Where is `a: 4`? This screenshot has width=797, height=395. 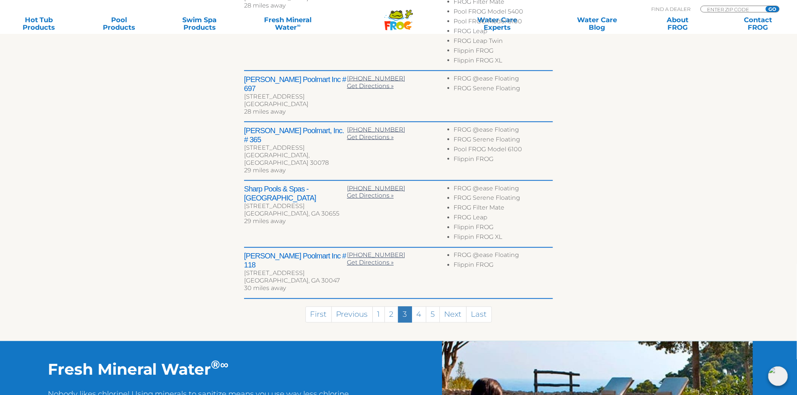
a: 4 is located at coordinates (419, 315).